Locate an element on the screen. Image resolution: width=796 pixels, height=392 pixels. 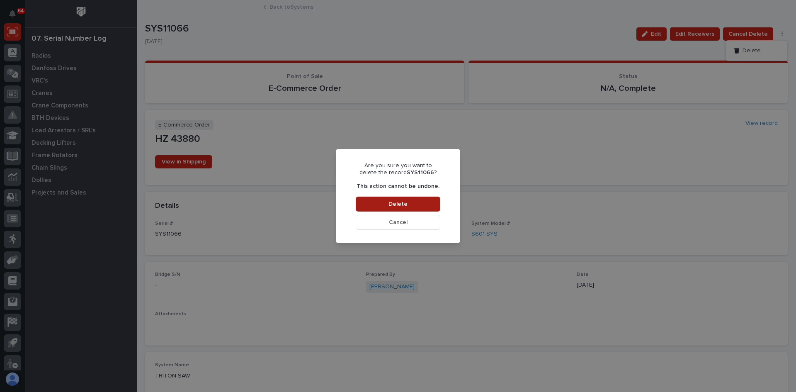
p: This action cannot be undone. is located at coordinates (398, 186).